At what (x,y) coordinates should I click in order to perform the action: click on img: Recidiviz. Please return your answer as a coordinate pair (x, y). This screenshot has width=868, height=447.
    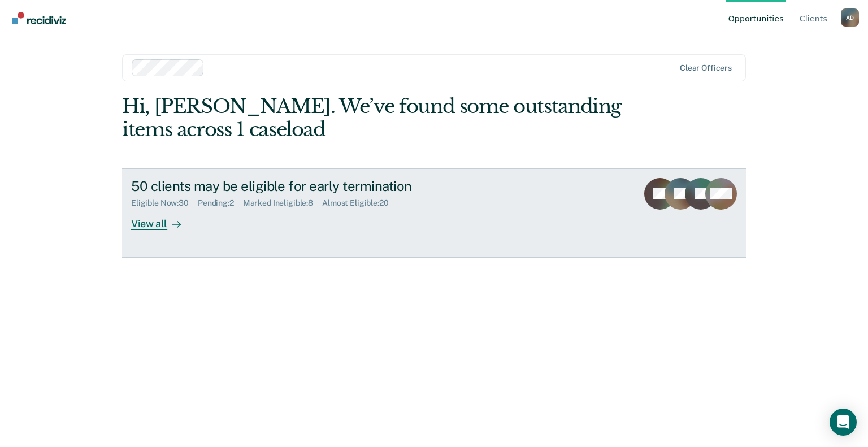
    Looking at the image, I should click on (39, 18).